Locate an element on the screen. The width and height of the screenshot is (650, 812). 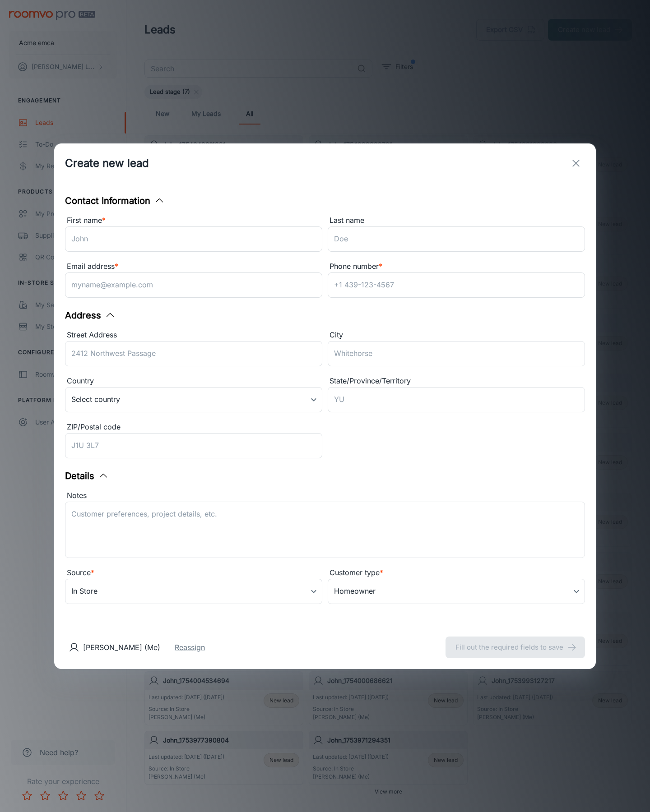
input: John is located at coordinates (194, 239).